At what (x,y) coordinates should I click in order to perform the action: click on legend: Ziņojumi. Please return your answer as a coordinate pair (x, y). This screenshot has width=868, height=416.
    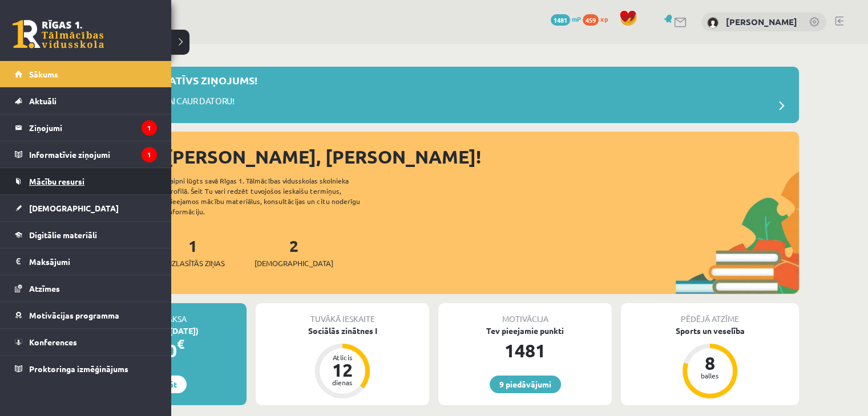
    Looking at the image, I should click on (93, 128).